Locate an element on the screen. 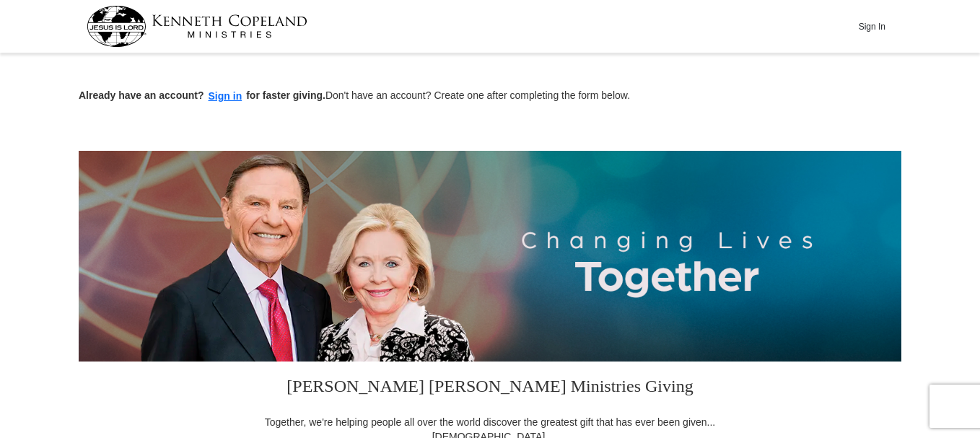  p: Don't have an account? Create one after completing the form below. is located at coordinates (490, 96).